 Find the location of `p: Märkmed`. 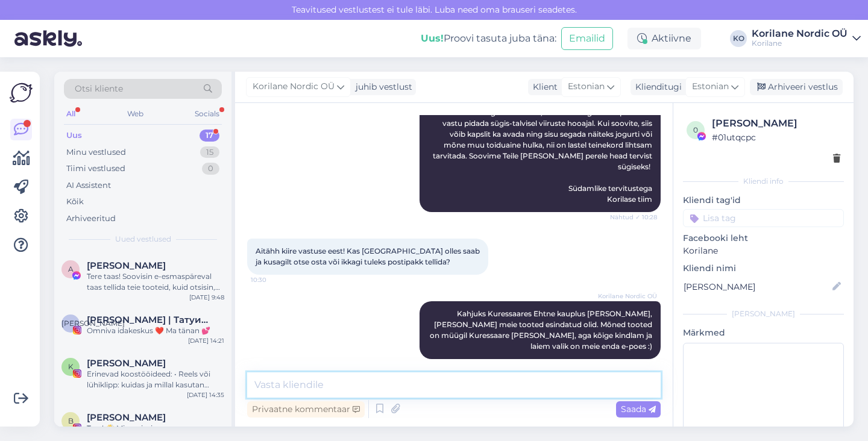

p: Märkmed is located at coordinates (763, 332).